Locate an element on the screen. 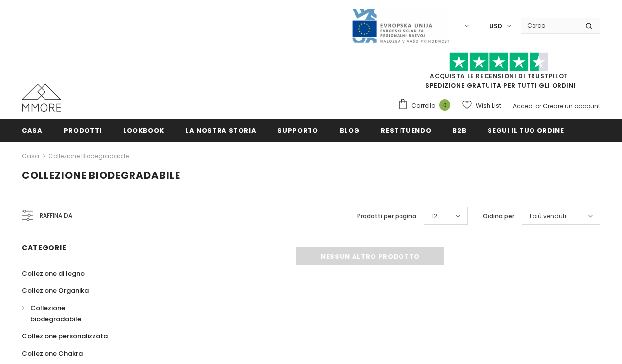  a: Creare un account is located at coordinates (572, 105).